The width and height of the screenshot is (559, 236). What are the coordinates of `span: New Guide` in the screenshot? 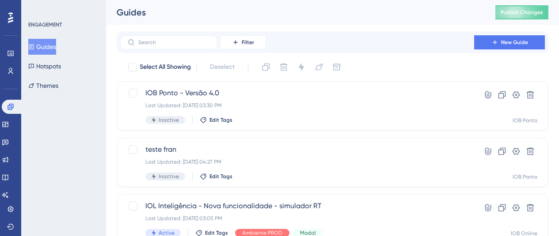 It's located at (514, 42).